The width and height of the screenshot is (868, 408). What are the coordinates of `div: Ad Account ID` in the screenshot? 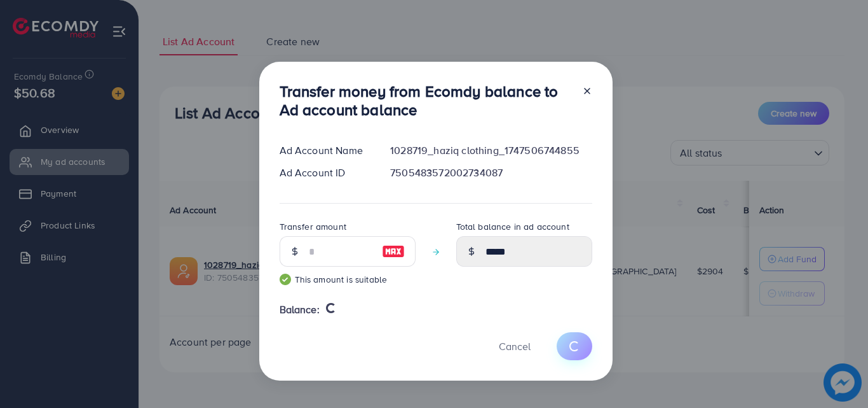 It's located at (325, 172).